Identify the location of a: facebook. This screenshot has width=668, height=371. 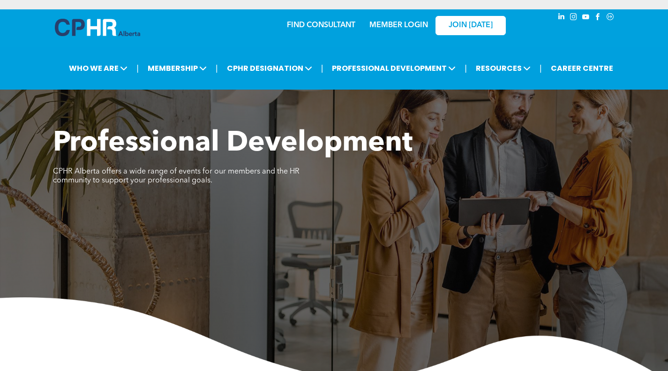
(598, 18).